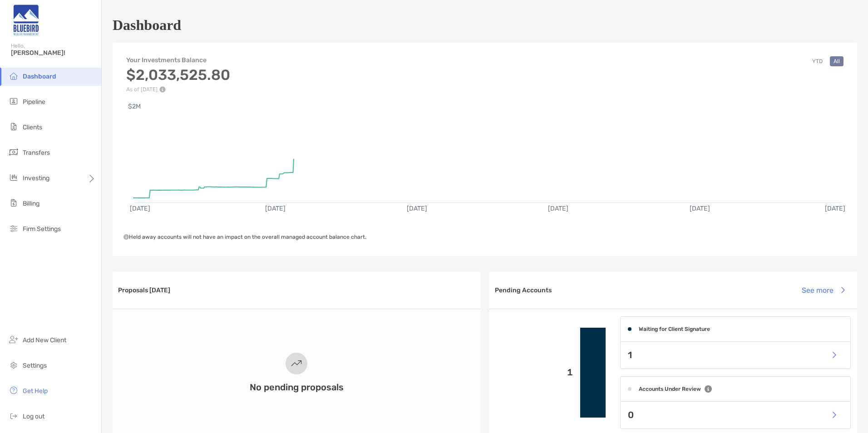 Image resolution: width=868 pixels, height=433 pixels. What do you see at coordinates (31, 203) in the screenshot?
I see `span: Billing` at bounding box center [31, 203].